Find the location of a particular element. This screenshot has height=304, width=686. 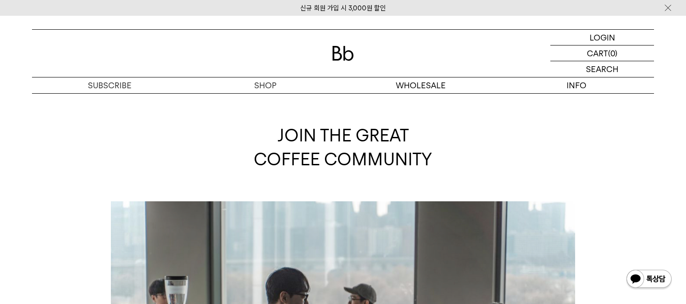

p: (0) is located at coordinates (613, 53).